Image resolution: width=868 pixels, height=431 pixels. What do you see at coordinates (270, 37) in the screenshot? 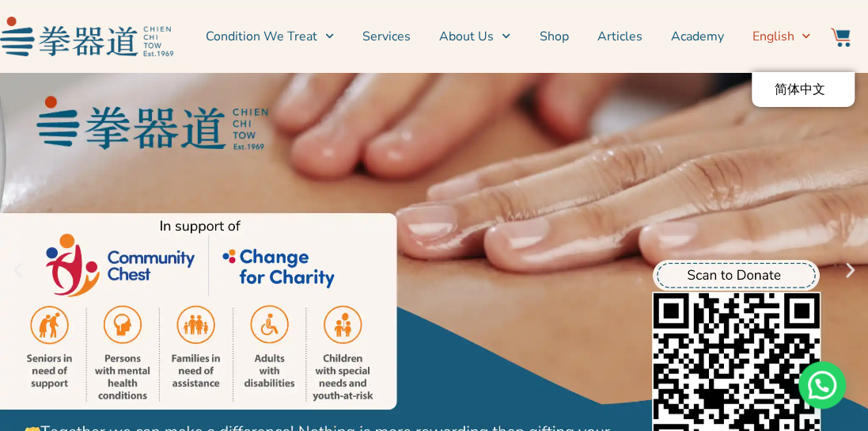
I see `a: Condition We Treat` at bounding box center [270, 37].